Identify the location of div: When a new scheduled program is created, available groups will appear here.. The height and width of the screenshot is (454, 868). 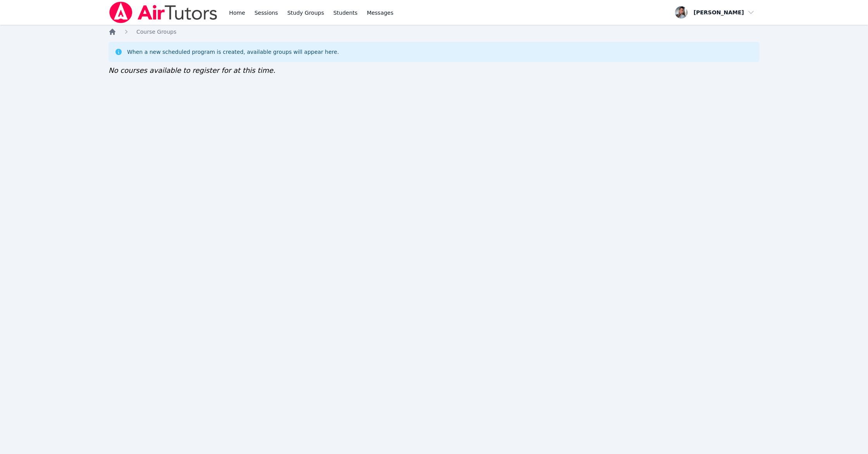
(233, 52).